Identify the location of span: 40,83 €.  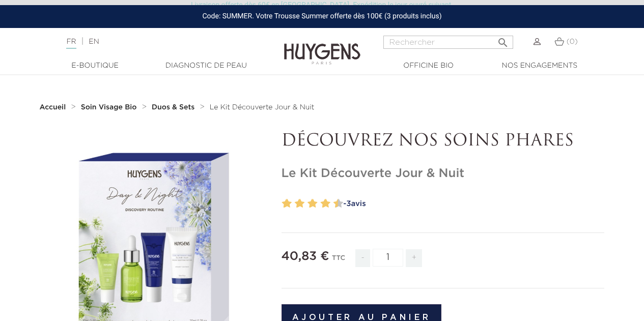
(305, 256).